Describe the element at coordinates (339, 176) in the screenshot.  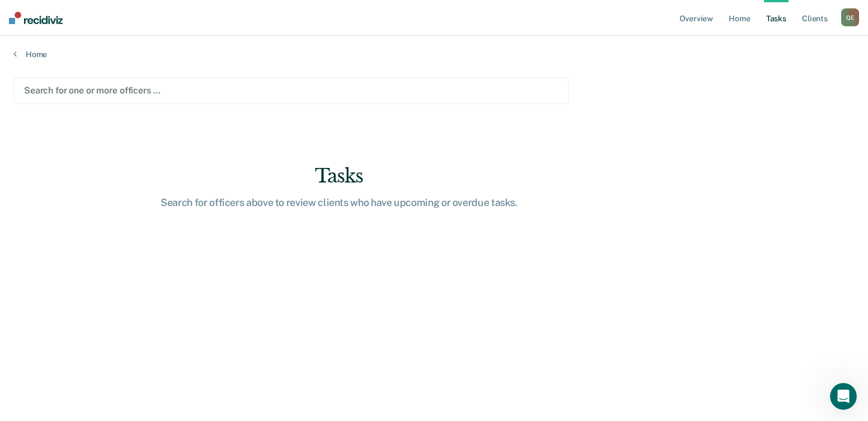
I see `div: Tasks` at that location.